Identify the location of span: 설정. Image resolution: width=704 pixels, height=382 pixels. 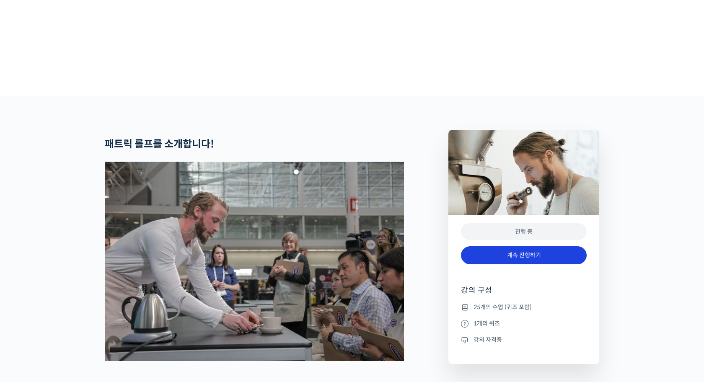
(134, 281).